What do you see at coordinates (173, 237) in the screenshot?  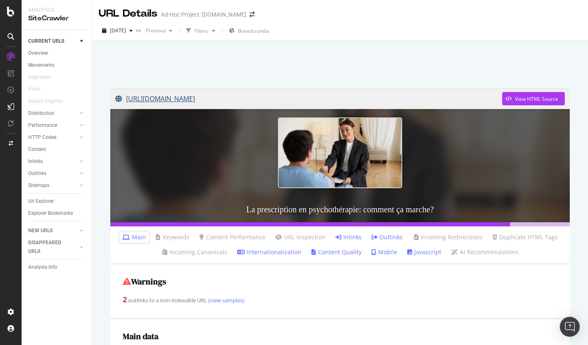 I see `a: Keywords` at bounding box center [173, 237].